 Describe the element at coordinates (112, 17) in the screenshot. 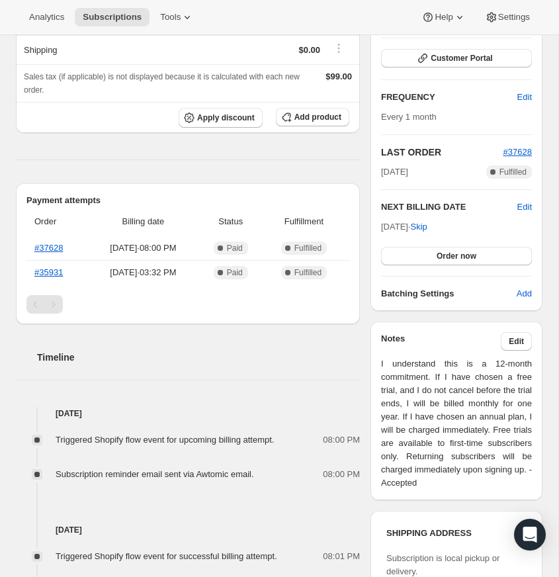

I see `span: Subscriptions` at that location.